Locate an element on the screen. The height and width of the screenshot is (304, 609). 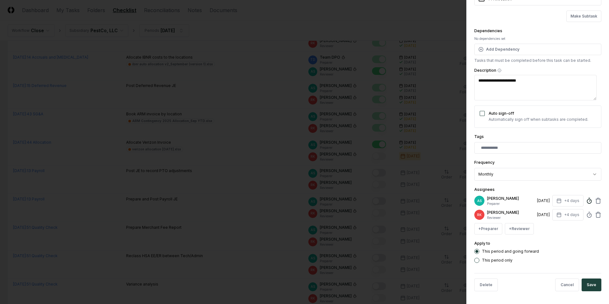
button: Add Dependency is located at coordinates (538, 49).